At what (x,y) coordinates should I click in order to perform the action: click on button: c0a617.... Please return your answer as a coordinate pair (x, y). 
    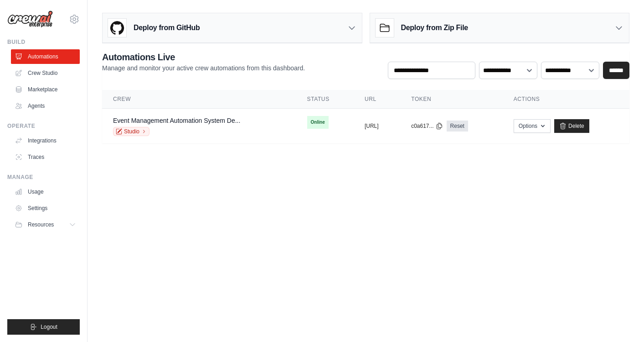
    Looking at the image, I should click on (427, 126).